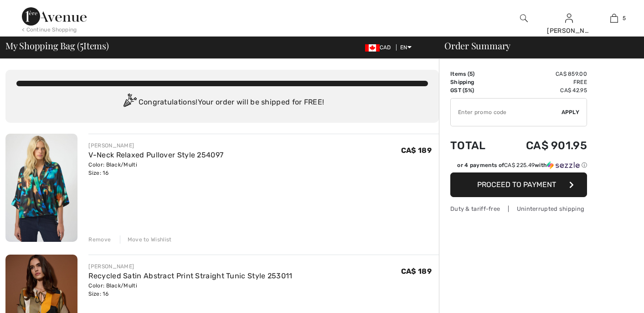 The height and width of the screenshot is (313, 644). Describe the element at coordinates (156, 155) in the screenshot. I see `a: V-Neck Relaxed Pullover Style 254097` at that location.